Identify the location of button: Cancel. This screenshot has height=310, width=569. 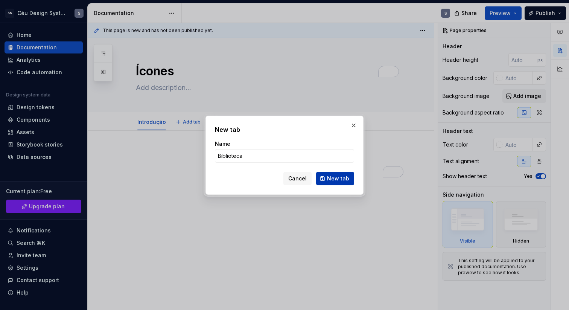
(297, 178).